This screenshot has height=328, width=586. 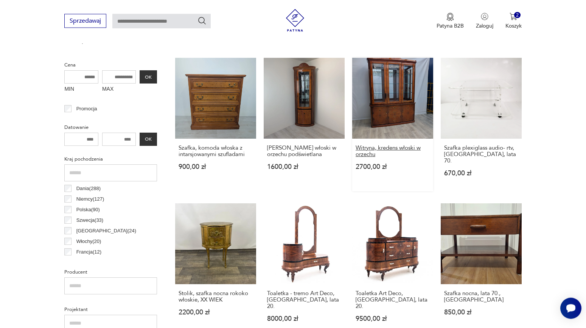 What do you see at coordinates (90, 199) in the screenshot?
I see `p: Niemcy ( 127 )` at bounding box center [90, 199].